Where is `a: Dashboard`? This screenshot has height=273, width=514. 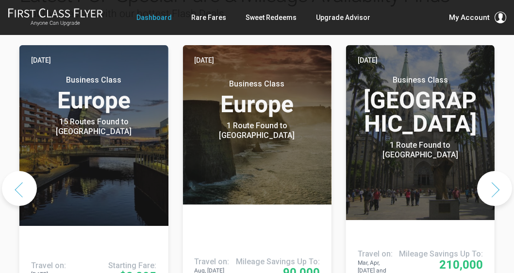 a: Dashboard is located at coordinates (154, 17).